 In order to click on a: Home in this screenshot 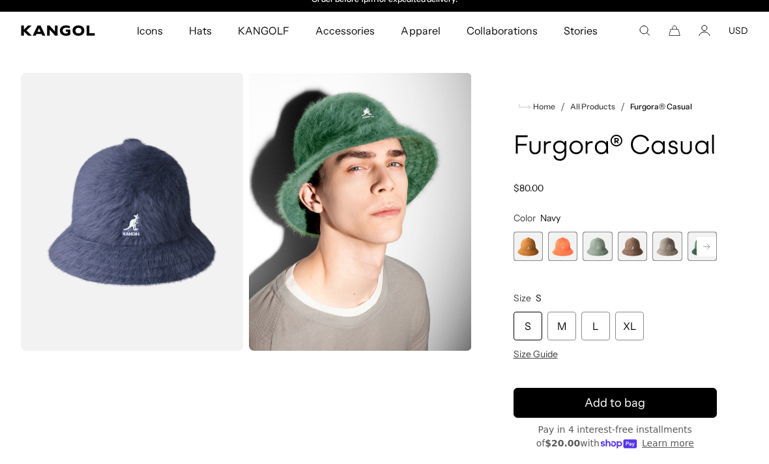, I will do `click(537, 107)`.